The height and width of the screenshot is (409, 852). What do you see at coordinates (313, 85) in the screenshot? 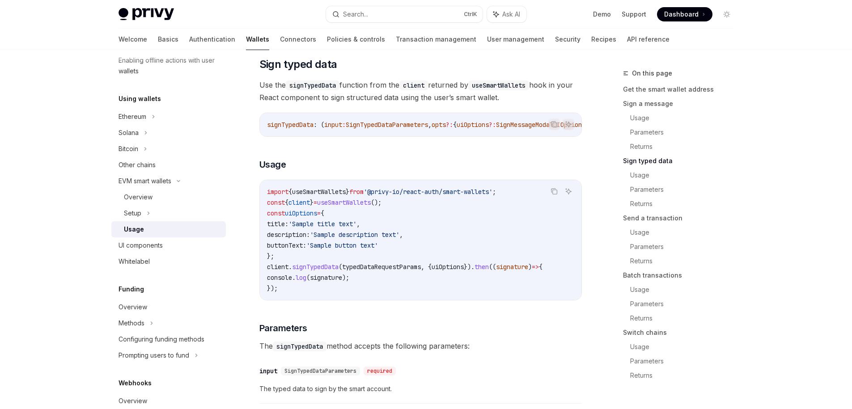
I see `code: signTypedData` at bounding box center [313, 85].